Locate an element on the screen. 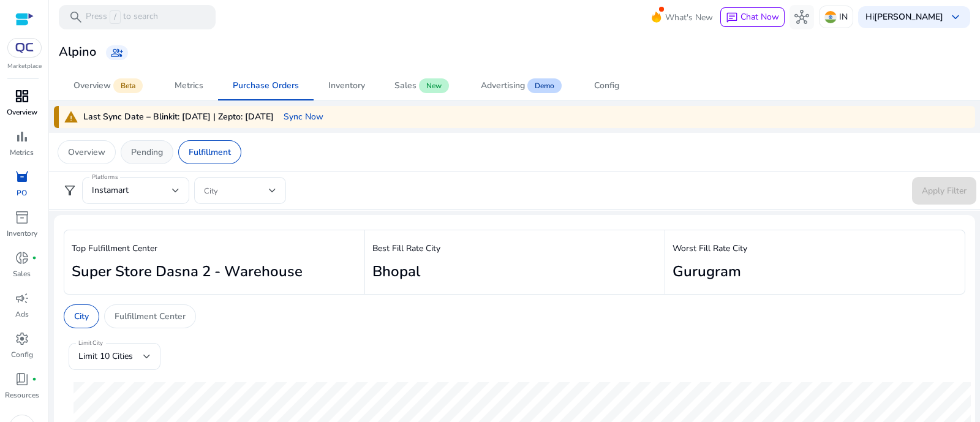 This screenshot has width=980, height=422. span: hub is located at coordinates (802, 17).